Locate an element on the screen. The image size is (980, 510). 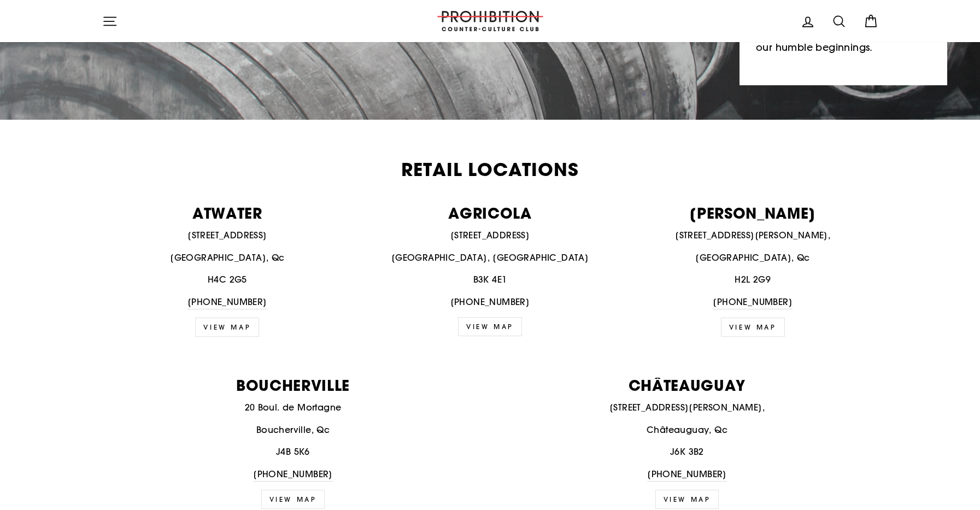
p: CHÂTEAUGUAY is located at coordinates (687, 385).